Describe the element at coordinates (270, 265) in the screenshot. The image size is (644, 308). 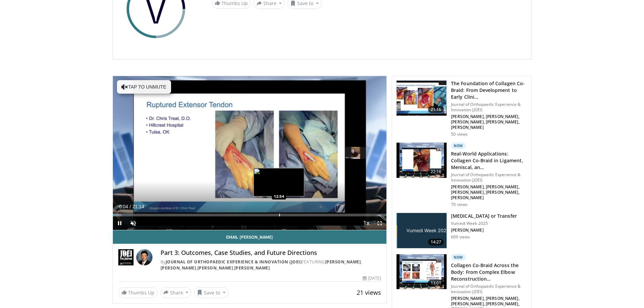
I see `div: By FEATURING , , ,` at that location.